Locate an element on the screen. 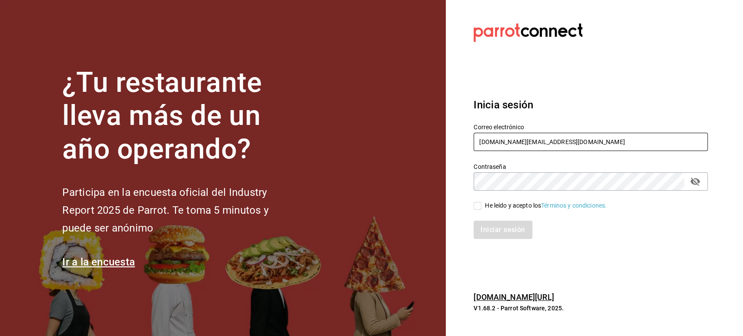  button: passwordField is located at coordinates (695, 181).